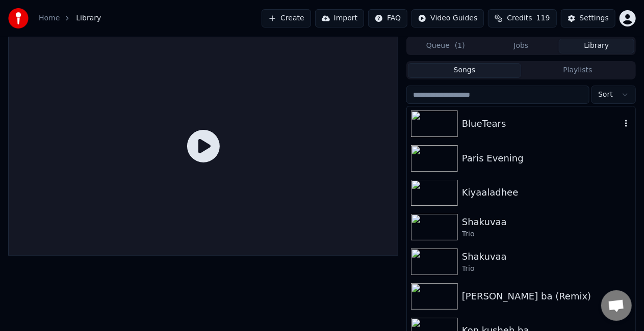 Image resolution: width=644 pixels, height=331 pixels. Describe the element at coordinates (388, 19) in the screenshot. I see `button: FAQ` at that location.